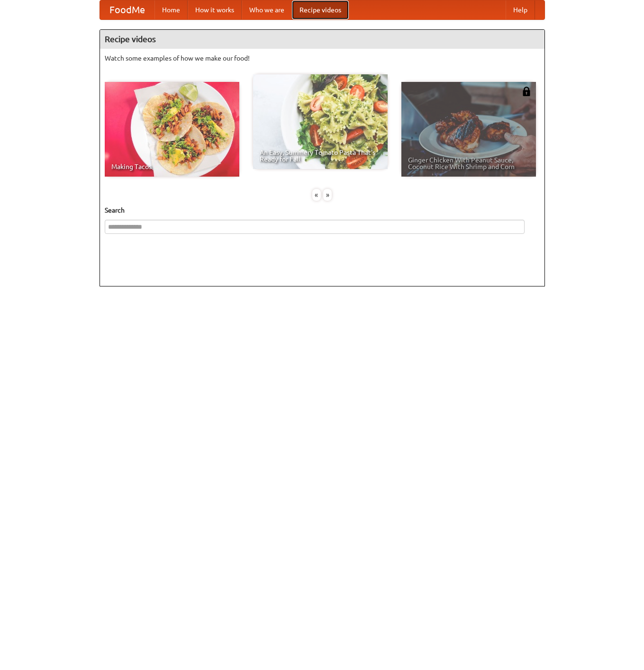  I want to click on a: Recipe videos, so click(320, 10).